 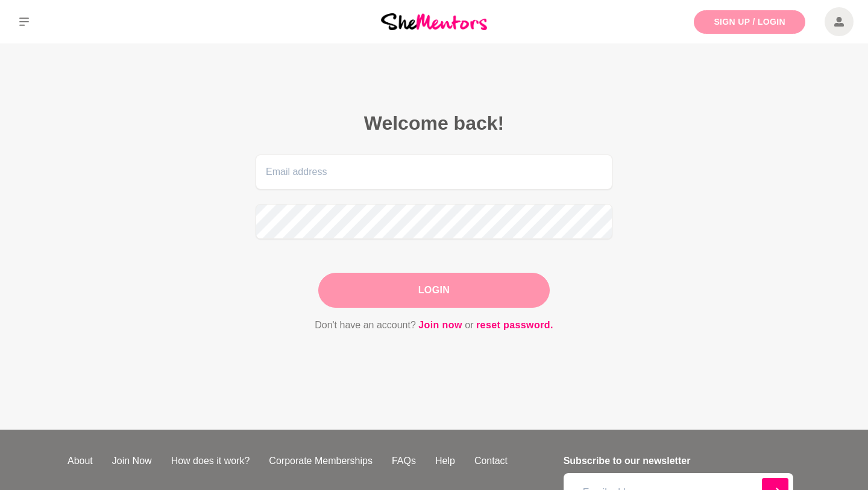 I want to click on h4: Subscribe to our newsletter, so click(x=678, y=461).